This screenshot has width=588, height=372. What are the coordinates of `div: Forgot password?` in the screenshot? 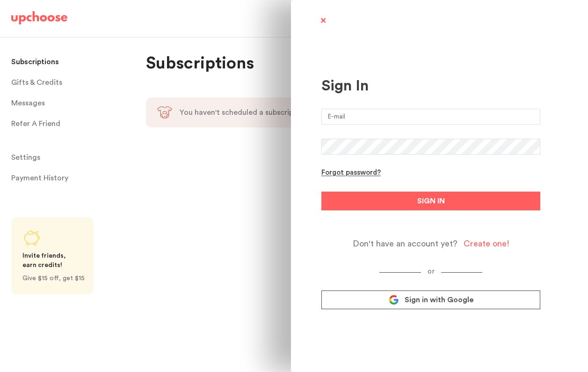 It's located at (351, 173).